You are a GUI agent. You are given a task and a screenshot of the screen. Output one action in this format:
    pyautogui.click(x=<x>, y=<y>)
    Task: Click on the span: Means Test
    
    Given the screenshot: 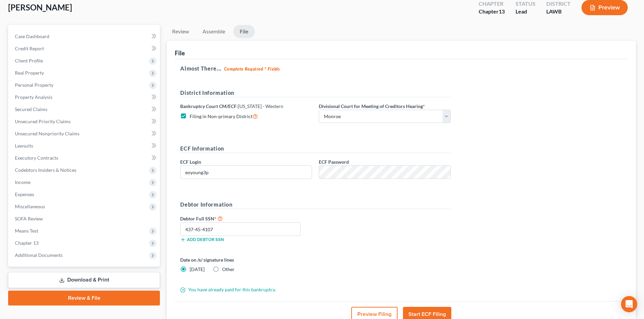 What is the action you would take?
    pyautogui.click(x=27, y=231)
    